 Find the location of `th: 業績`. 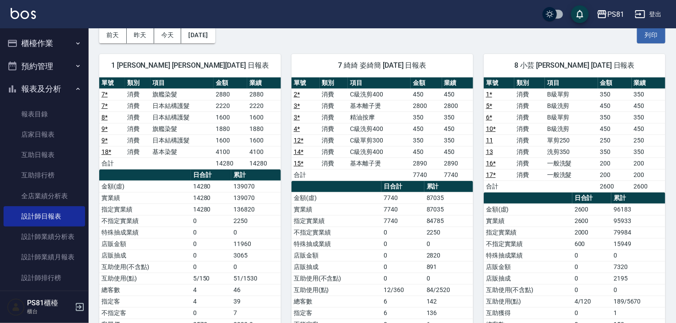

th: 業績 is located at coordinates (264, 83).